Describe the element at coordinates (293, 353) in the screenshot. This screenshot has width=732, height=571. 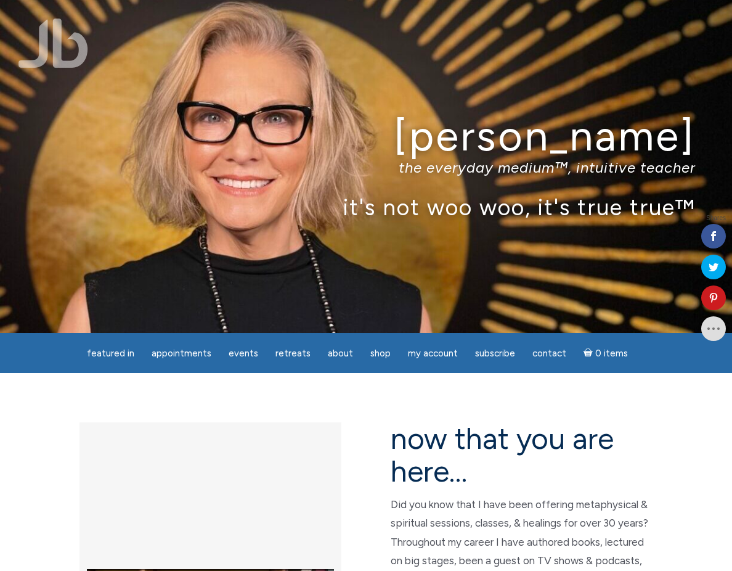
I see `span: Retreats` at that location.